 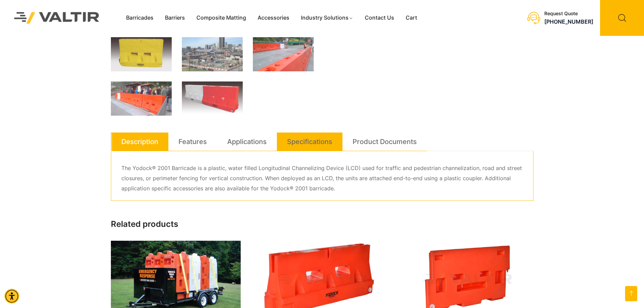 I want to click on a: Specifications, so click(x=310, y=142).